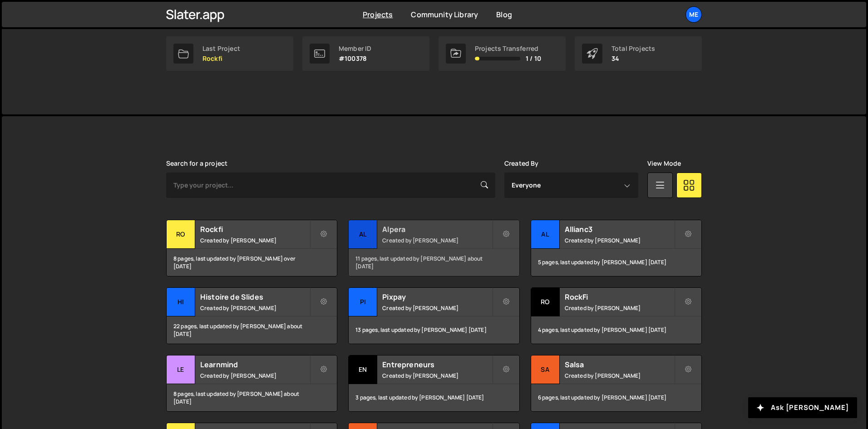 Image resolution: width=868 pixels, height=429 pixels. What do you see at coordinates (221, 49) in the screenshot?
I see `div: Last Project` at bounding box center [221, 49].